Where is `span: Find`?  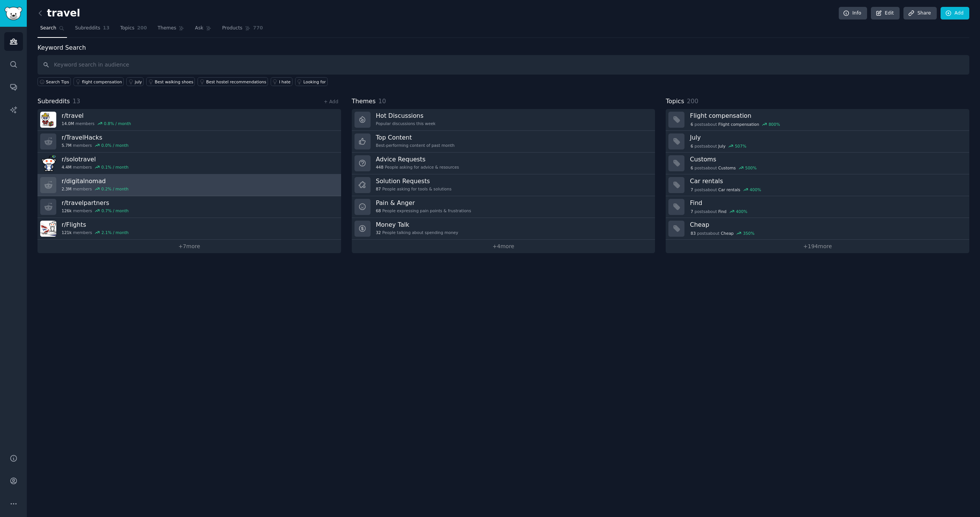
span: Find is located at coordinates (722, 212).